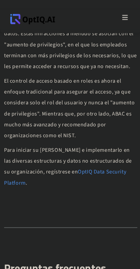 This screenshot has height=269, width=140. I want to click on p: El control de acceso basado en roles es ahora el enfoque tradicional para asegurar el acceso, ya ..., so click(70, 107).